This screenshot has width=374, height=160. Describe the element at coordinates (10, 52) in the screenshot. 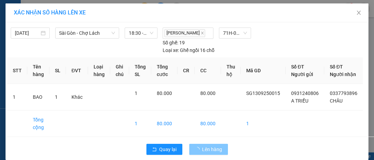

I see `span: CR :` at that location.